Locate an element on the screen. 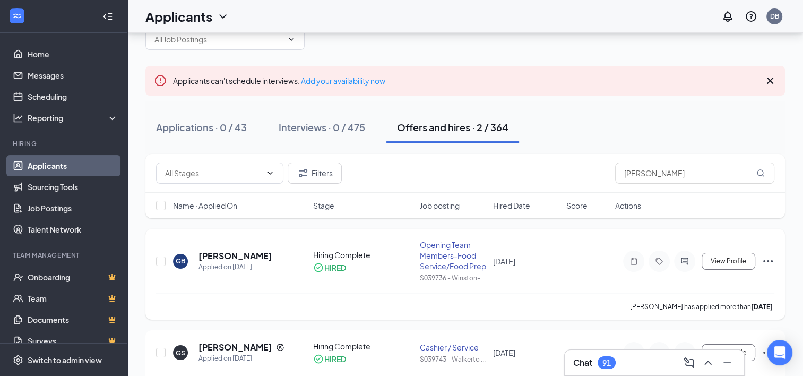  svg: Collapse is located at coordinates (108, 16).